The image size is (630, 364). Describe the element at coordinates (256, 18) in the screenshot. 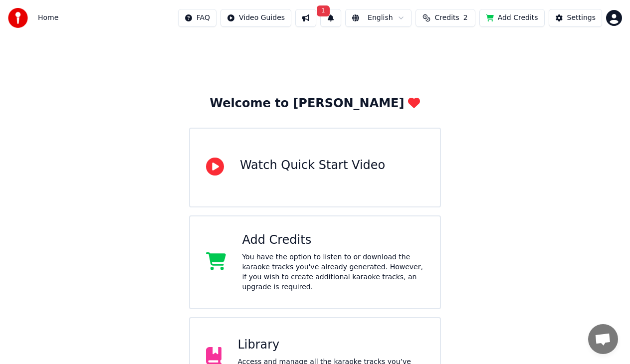

I see `button: Video Guides` at that location.